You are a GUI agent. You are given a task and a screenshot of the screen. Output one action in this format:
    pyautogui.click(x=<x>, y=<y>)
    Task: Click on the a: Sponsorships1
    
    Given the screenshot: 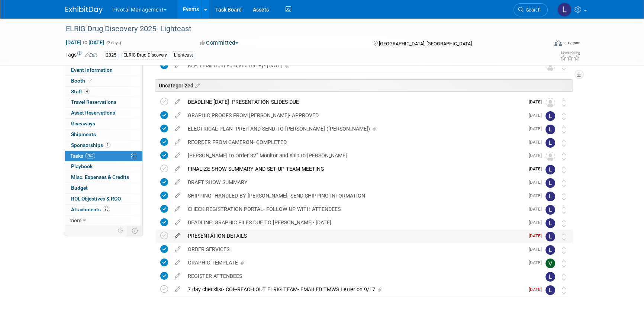 What is the action you would take?
    pyautogui.click(x=104, y=145)
    